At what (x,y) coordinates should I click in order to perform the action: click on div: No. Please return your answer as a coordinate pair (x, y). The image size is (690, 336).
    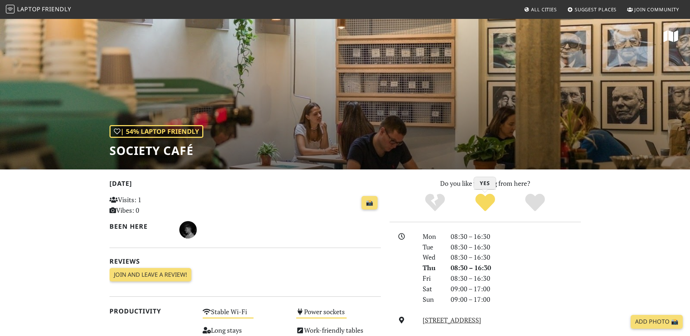
    Looking at the image, I should click on (435, 203).